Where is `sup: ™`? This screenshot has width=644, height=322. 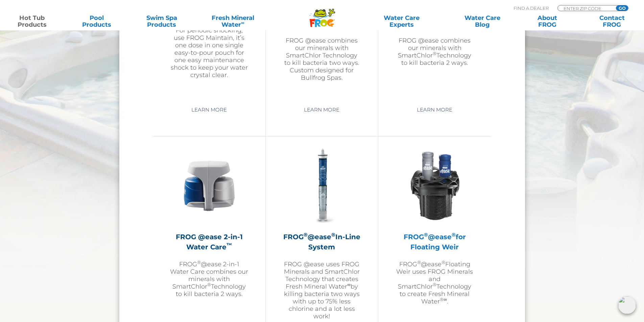 sup: ™ is located at coordinates (229, 245).